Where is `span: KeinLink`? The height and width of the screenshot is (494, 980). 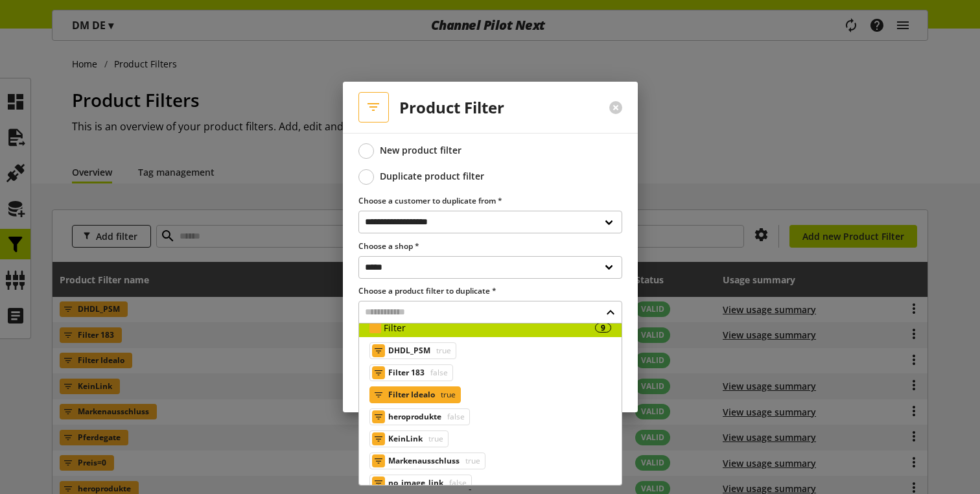
span: KeinLink is located at coordinates (405, 439).